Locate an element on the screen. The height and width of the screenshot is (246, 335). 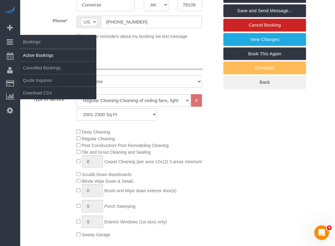
a: Cancel Booking is located at coordinates (264, 25).